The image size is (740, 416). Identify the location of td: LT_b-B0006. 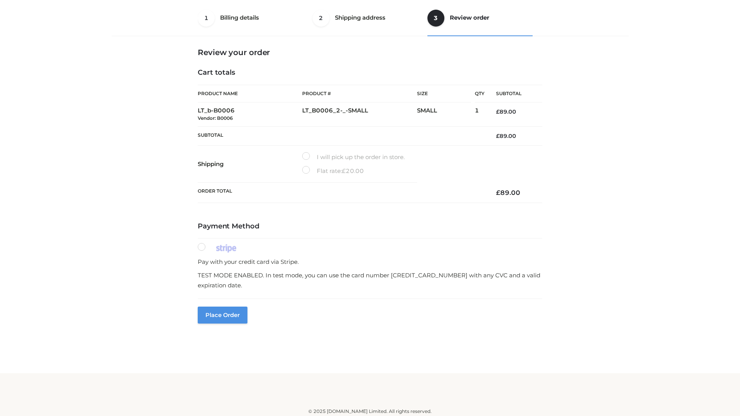
(250, 114).